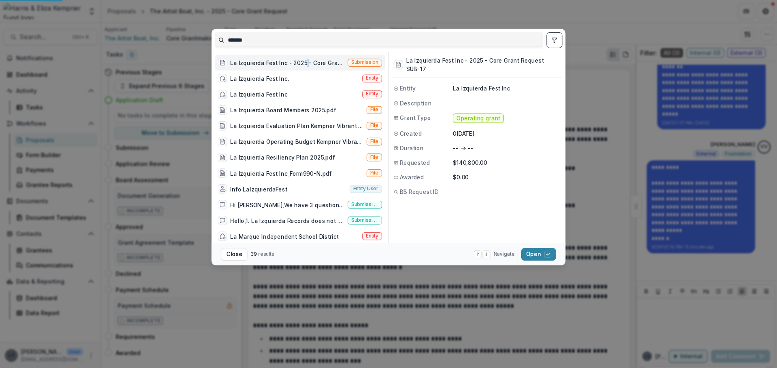 Image resolution: width=777 pixels, height=368 pixels. I want to click on div: La Izquierda Resiliency Plan 2025.pdf, so click(283, 157).